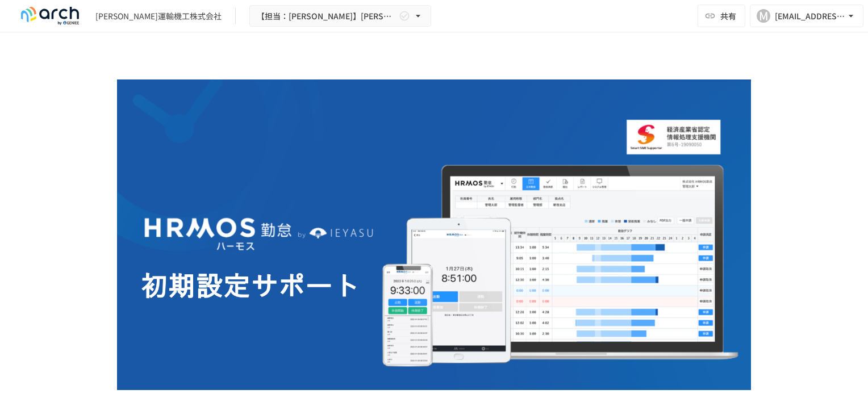 This screenshot has height=419, width=868. I want to click on span: 共有, so click(728, 16).